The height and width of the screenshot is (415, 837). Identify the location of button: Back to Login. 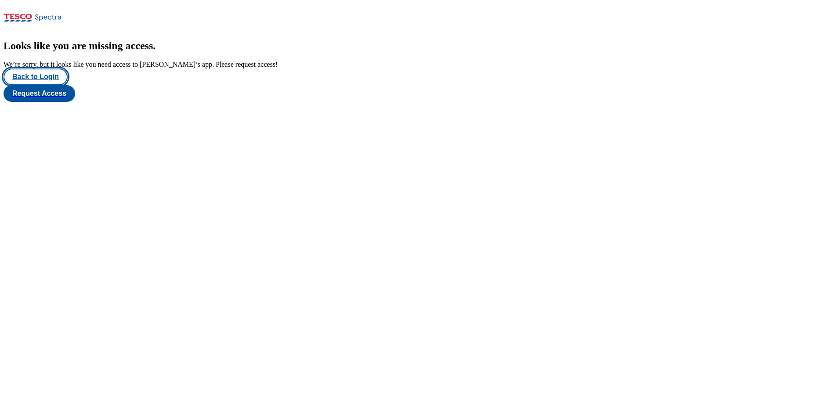
(36, 77).